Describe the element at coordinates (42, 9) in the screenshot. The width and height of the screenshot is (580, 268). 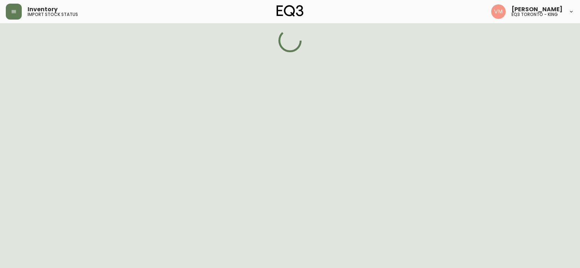
I see `span: Inventory` at that location.